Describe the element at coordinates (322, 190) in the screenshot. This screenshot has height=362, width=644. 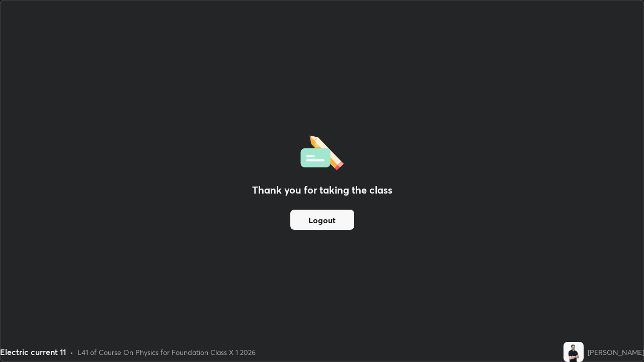
I see `h2: Thank you for taking the class` at that location.